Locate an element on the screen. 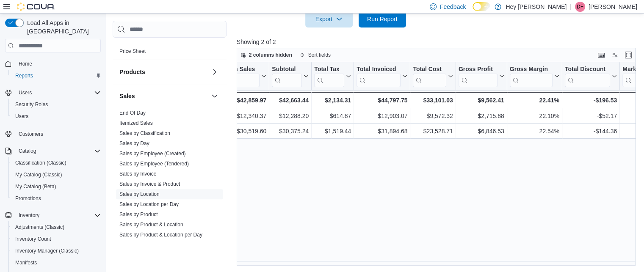 The width and height of the screenshot is (644, 272). button: Sales is located at coordinates (214, 96).